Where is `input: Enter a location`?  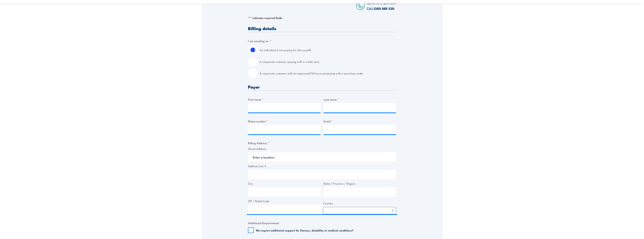 input: Enter a location is located at coordinates (322, 157).